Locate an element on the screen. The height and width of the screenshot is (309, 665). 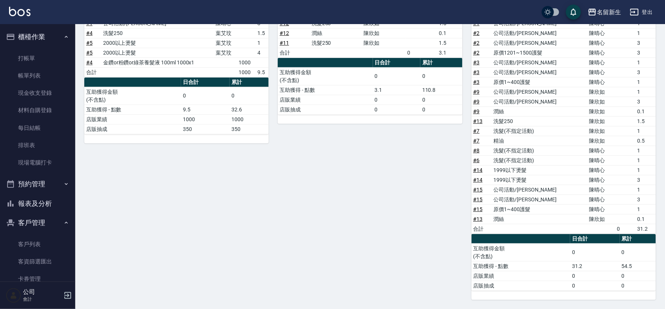
button: 客戶管理 is located at coordinates (38, 223).